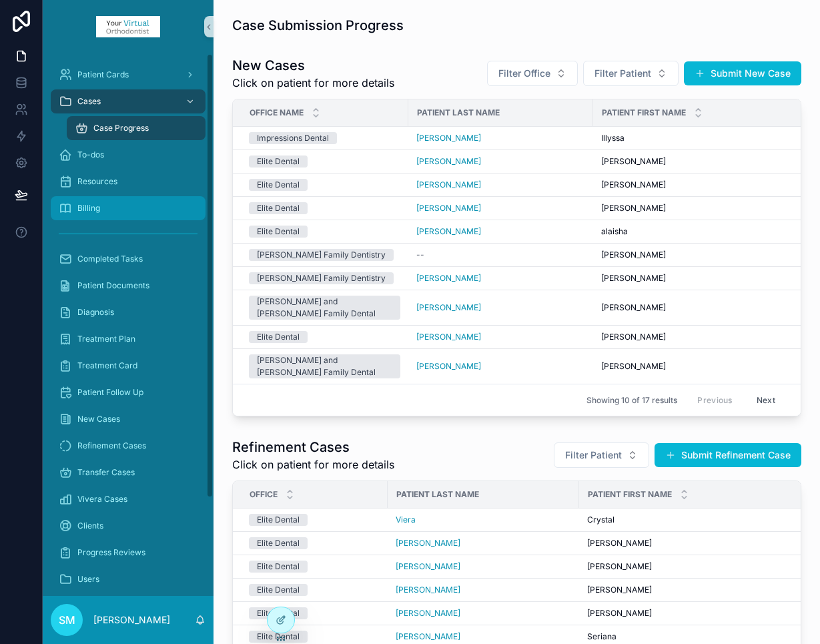 The image size is (820, 644). I want to click on a: Progress Reviews, so click(128, 552).